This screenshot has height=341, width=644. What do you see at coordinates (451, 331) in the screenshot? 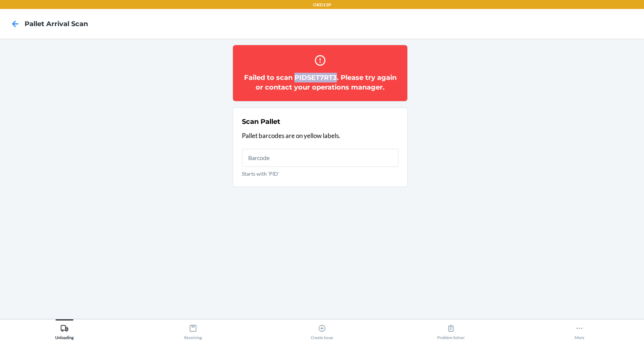
I see `div: Problem Solver` at bounding box center [451, 331].